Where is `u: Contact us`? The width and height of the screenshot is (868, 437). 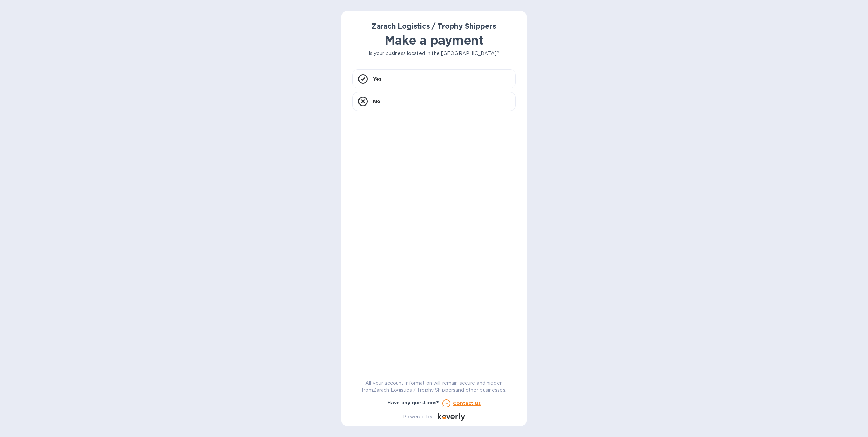 u: Contact us is located at coordinates (467, 403).